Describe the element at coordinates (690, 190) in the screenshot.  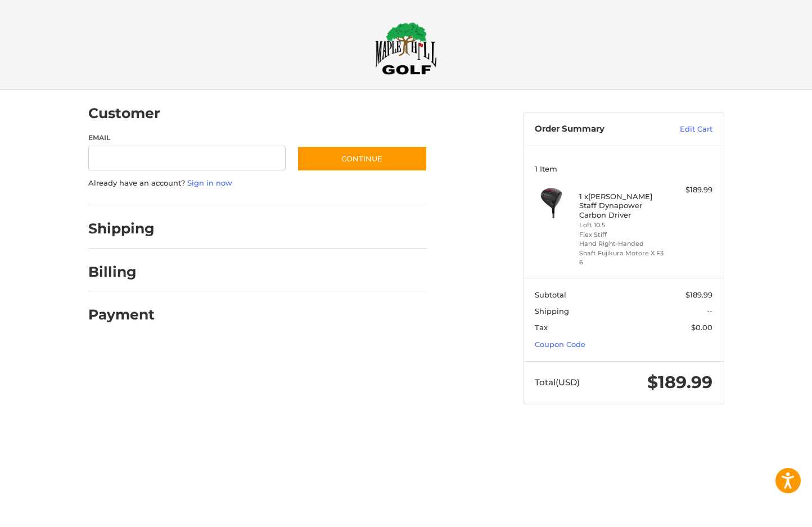
I see `div: $189.99` at that location.